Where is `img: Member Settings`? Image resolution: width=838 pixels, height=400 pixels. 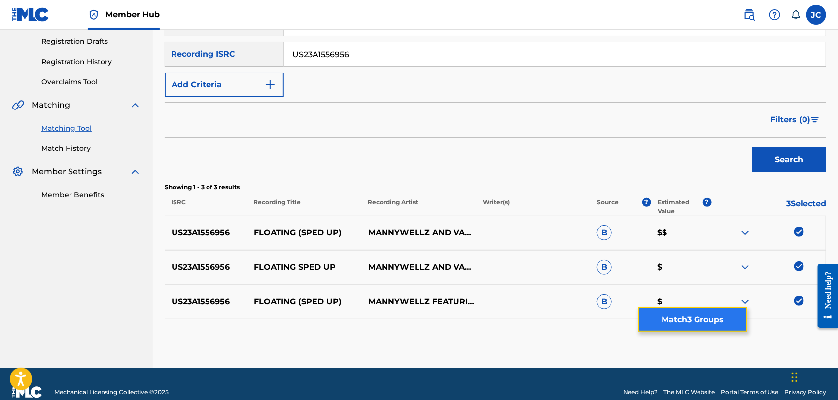 img: Member Settings is located at coordinates (18, 172).